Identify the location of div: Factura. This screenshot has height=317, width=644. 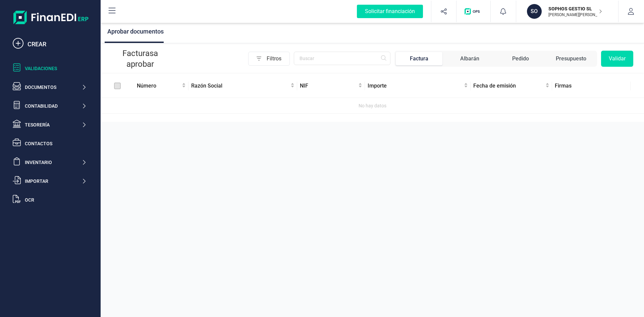
(419, 58).